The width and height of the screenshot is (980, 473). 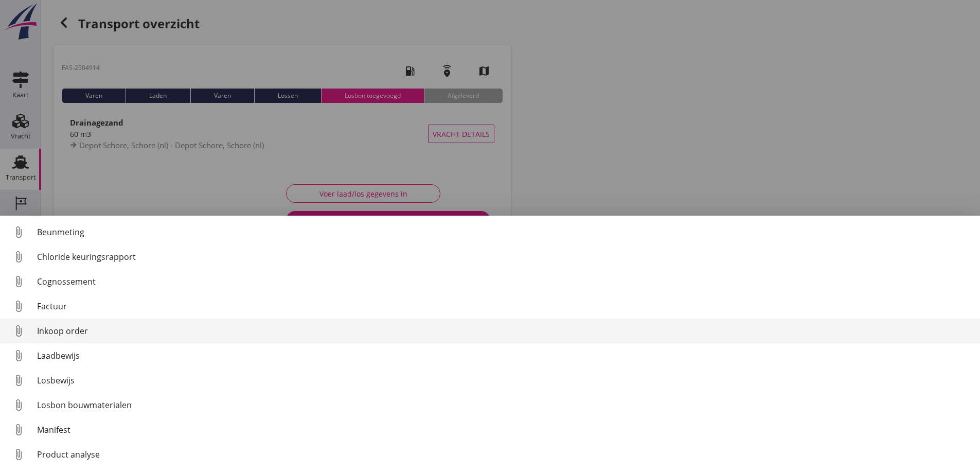 What do you see at coordinates (504, 233) in the screenshot?
I see `div: Beunmeting` at bounding box center [504, 233].